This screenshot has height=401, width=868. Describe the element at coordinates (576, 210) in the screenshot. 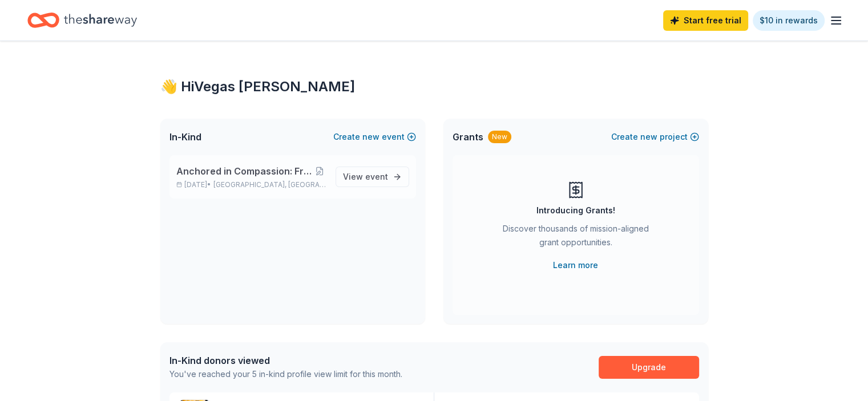

I see `div: Introducing Grants!` at that location.